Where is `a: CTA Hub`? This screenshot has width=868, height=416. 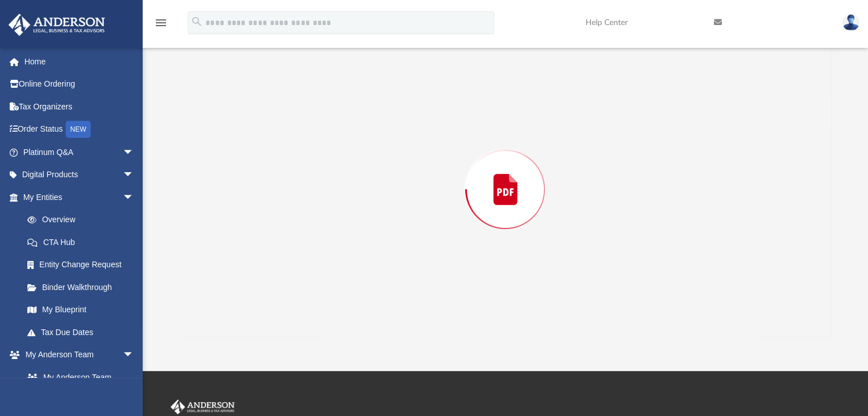 a: CTA Hub is located at coordinates (83, 242).